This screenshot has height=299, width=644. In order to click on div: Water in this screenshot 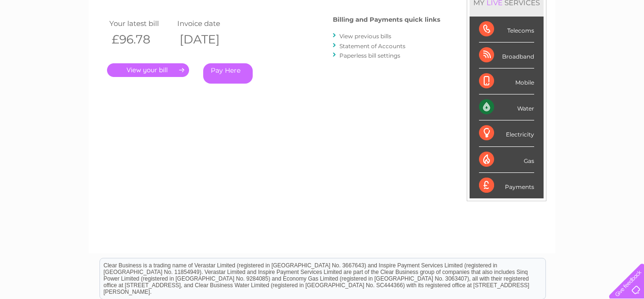, I will do `click(506, 107)`.